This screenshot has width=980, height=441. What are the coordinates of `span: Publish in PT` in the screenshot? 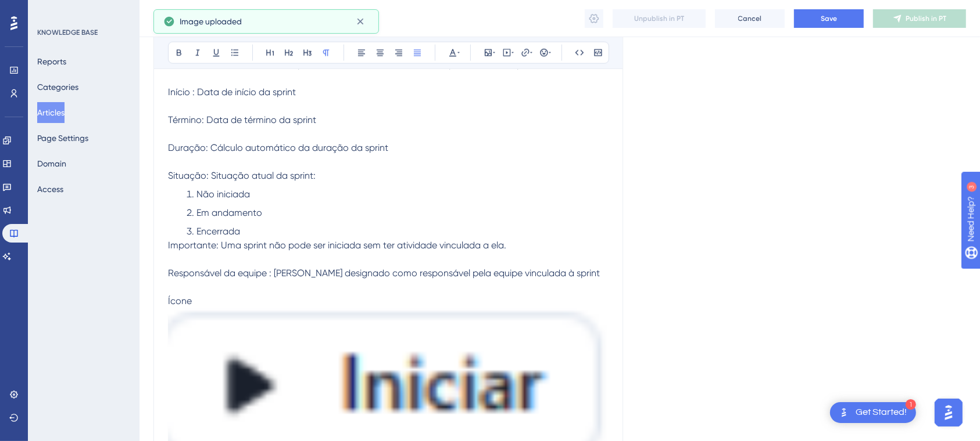 It's located at (926, 19).